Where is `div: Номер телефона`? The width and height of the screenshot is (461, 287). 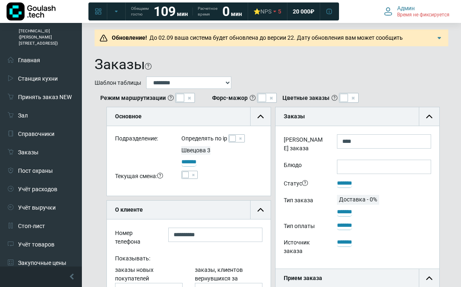
div: Номер телефона is located at coordinates (136, 238).